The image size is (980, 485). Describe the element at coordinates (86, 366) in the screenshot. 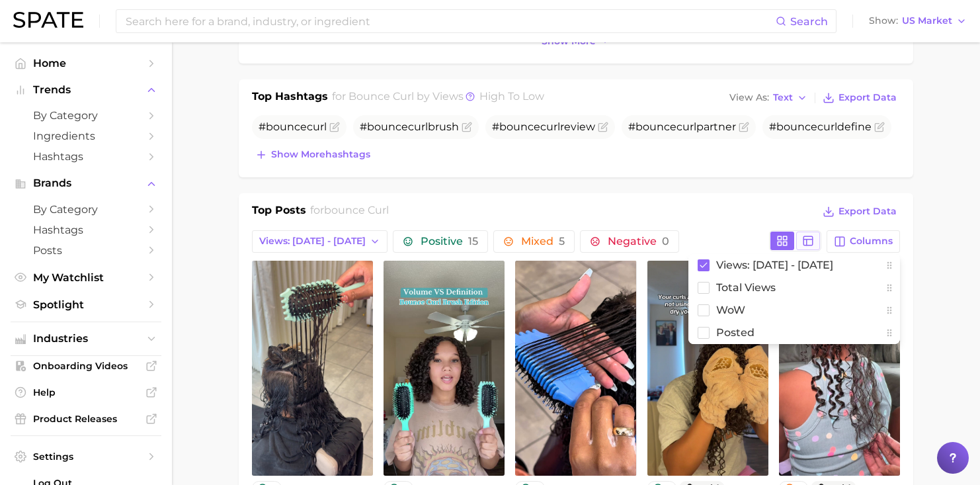

I see `span: Onboarding Videos` at that location.